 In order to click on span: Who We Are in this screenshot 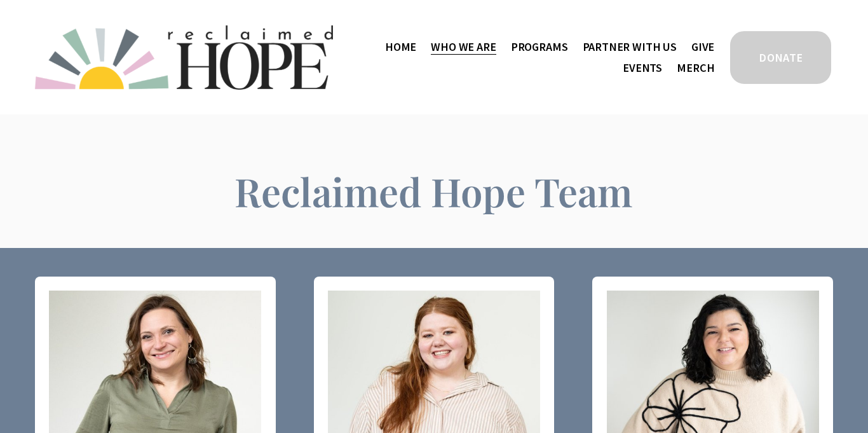, I will do `click(463, 46)`.